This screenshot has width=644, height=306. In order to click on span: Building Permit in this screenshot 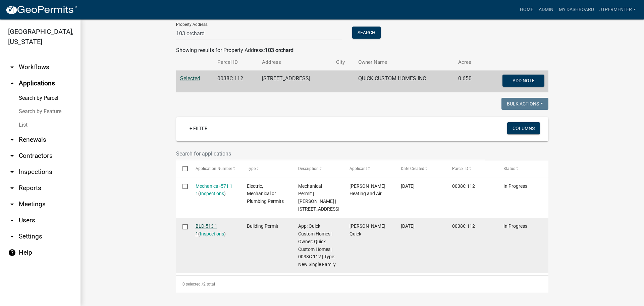, I will do `click(263, 226)`.